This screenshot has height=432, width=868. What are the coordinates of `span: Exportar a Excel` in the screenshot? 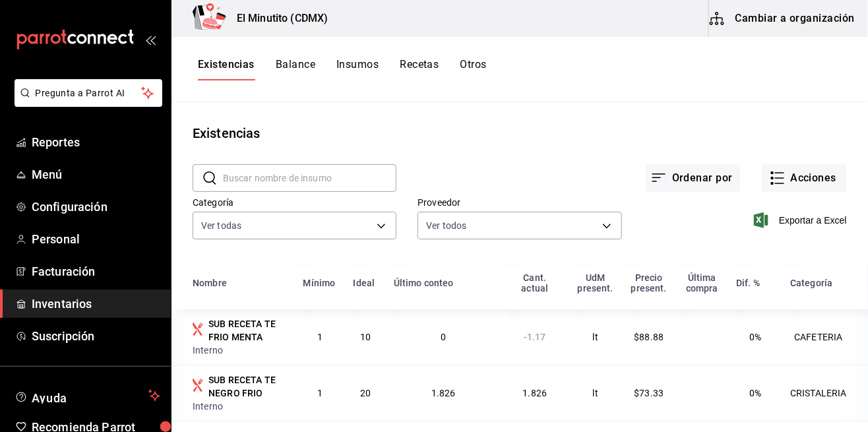 It's located at (801, 220).